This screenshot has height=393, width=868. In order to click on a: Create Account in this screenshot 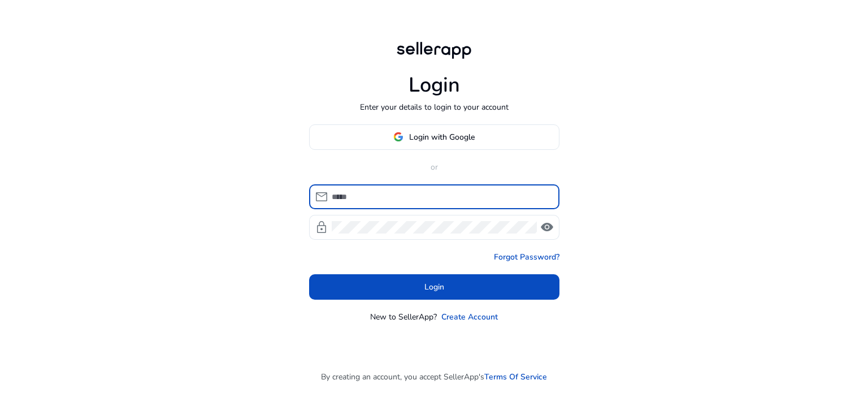, I will do `click(469, 316)`.